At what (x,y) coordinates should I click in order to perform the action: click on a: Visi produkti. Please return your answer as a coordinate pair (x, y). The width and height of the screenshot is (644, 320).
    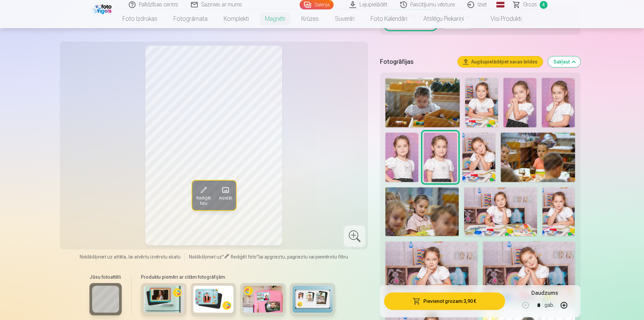
    Looking at the image, I should click on (501, 19).